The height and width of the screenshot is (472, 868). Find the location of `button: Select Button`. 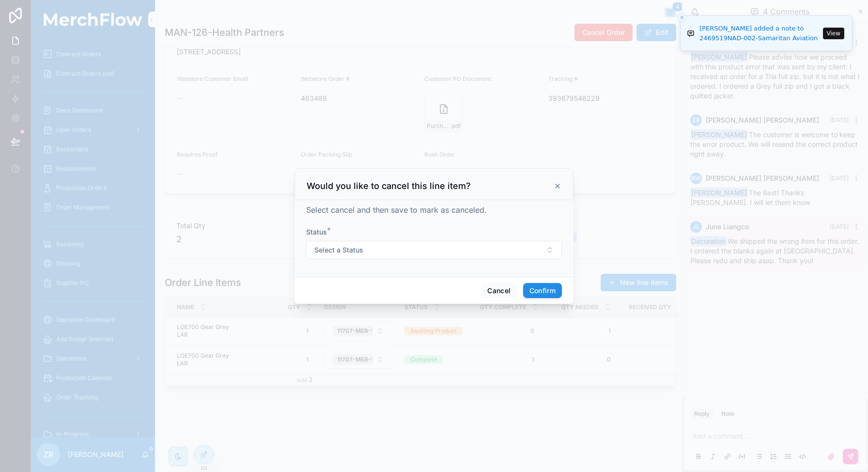

button: Select Button is located at coordinates (434, 250).